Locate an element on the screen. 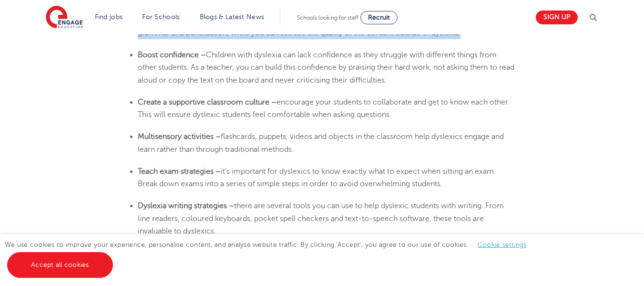  span: it’s important for dyslexics to know exactly what to expect when sitting an exam. Break down exam... is located at coordinates (317, 177).